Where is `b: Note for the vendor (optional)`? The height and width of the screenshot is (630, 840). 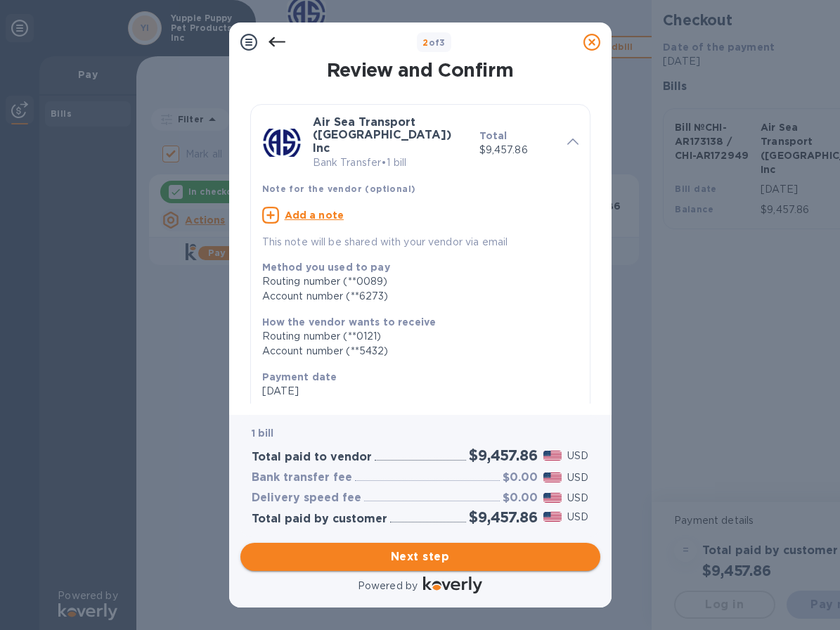 b: Note for the vendor (optional) is located at coordinates (339, 188).